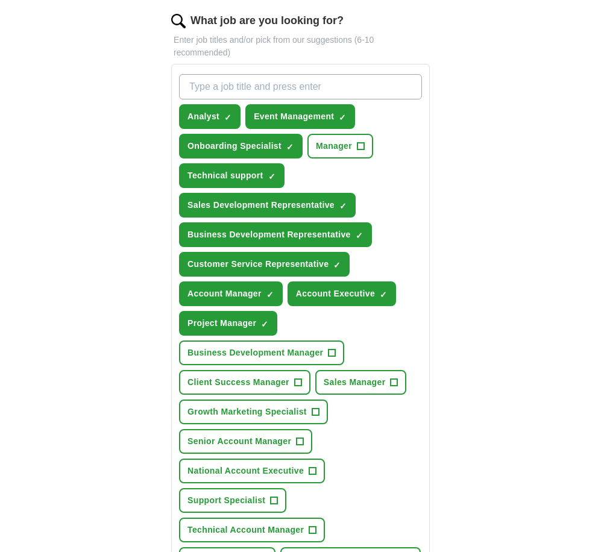 Image resolution: width=601 pixels, height=552 pixels. I want to click on button: Senior Account Manager, so click(245, 441).